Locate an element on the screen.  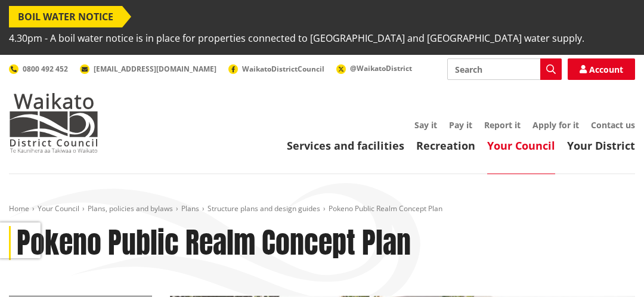
a: Contact us is located at coordinates (613, 125).